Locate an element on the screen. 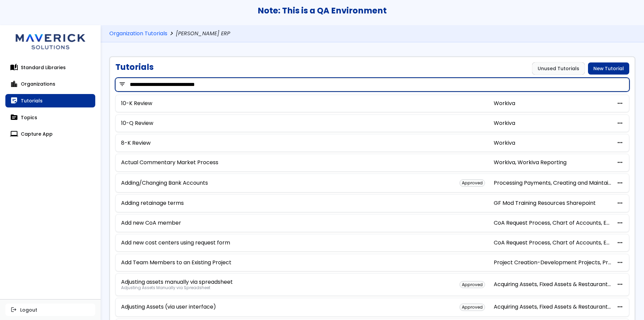 This screenshot has width=644, height=320. a: computerCapture App is located at coordinates (50, 134).